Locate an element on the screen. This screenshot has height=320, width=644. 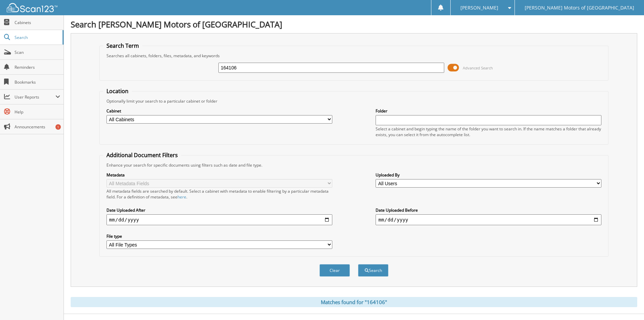
span: Scan is located at coordinates (37, 52).